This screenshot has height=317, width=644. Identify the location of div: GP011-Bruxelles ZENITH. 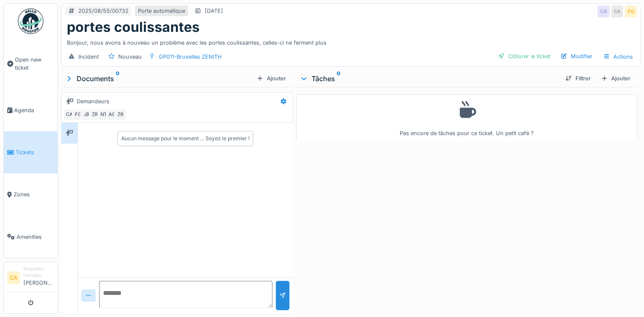
(190, 56).